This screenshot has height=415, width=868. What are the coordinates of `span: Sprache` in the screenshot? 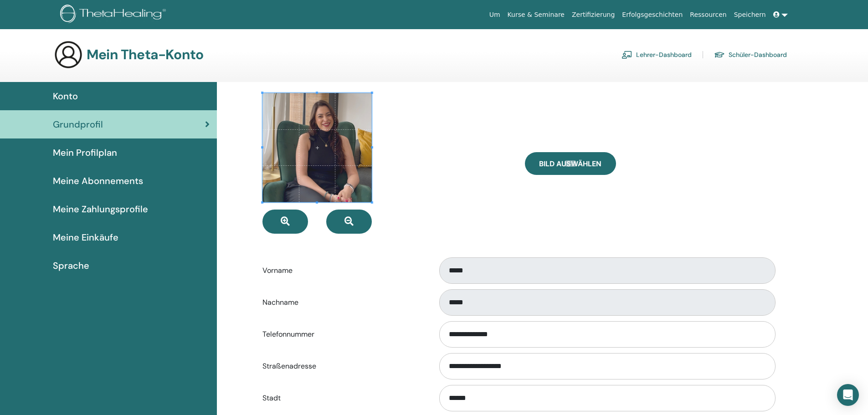 It's located at (71, 265).